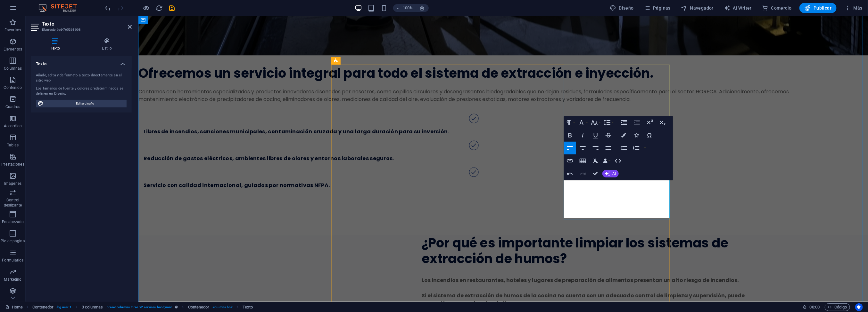  I want to click on p: Favoritos, so click(13, 30).